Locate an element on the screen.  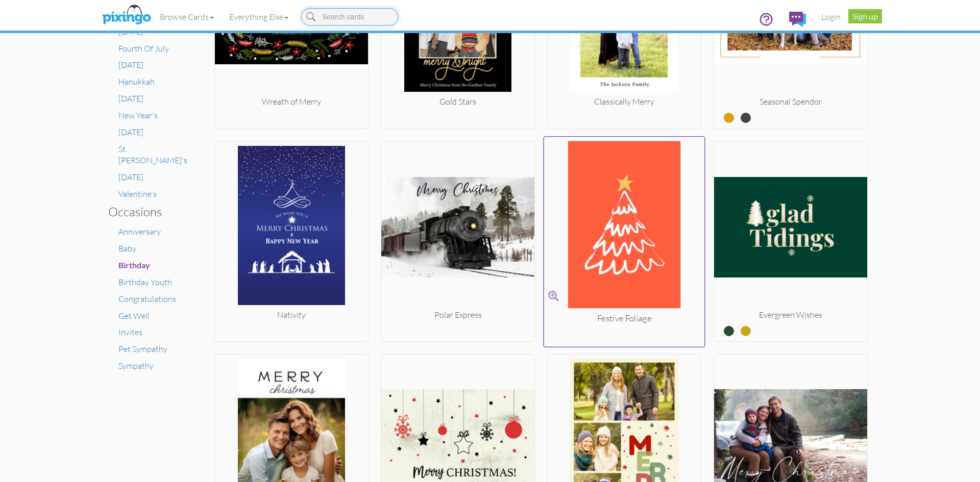
span: Birthday is located at coordinates (134, 265).